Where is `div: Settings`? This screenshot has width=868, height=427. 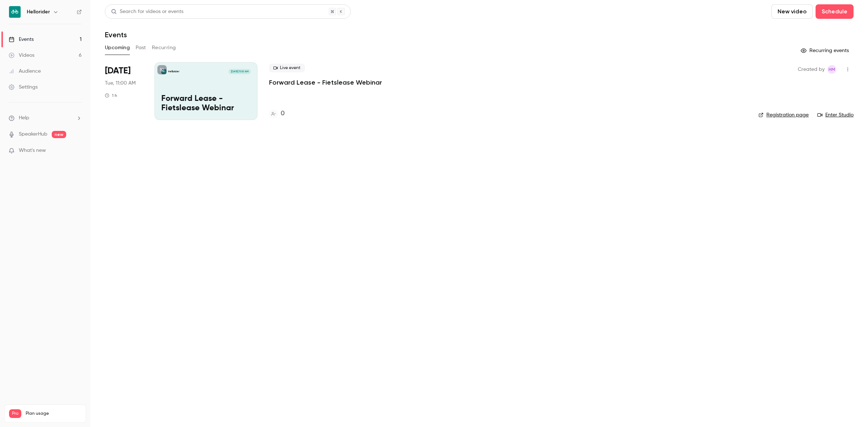 div: Settings is located at coordinates (24, 87).